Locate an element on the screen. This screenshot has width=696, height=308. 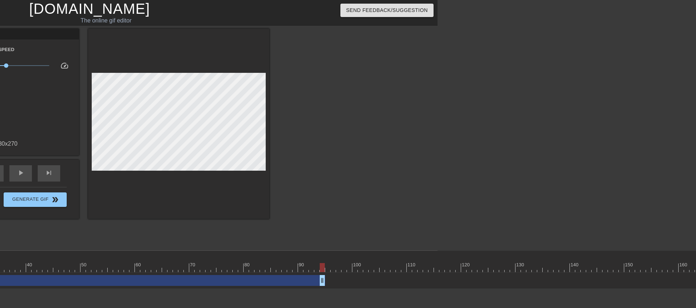
div: 130 is located at coordinates (520, 265).